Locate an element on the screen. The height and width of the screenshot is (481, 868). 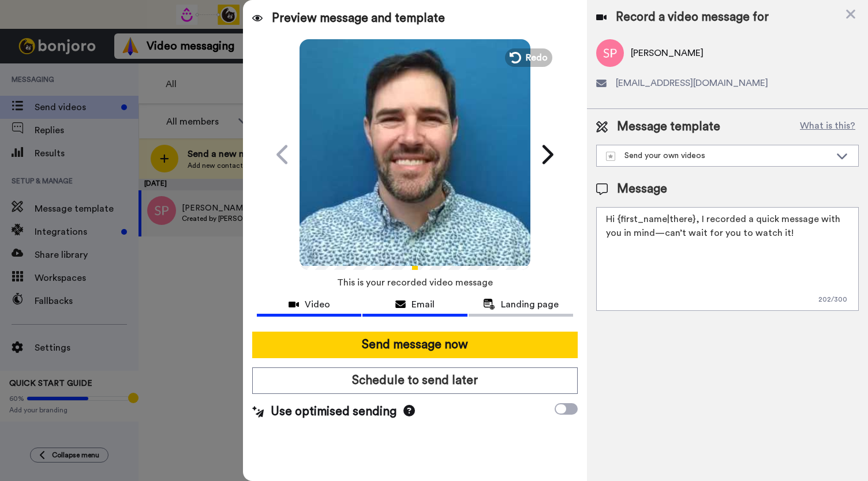
span: Message is located at coordinates (642, 189).